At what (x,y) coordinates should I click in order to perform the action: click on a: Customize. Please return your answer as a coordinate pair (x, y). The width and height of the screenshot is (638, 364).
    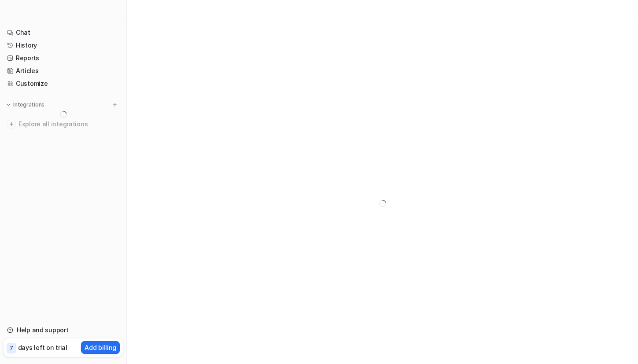
    Looking at the image, I should click on (63, 84).